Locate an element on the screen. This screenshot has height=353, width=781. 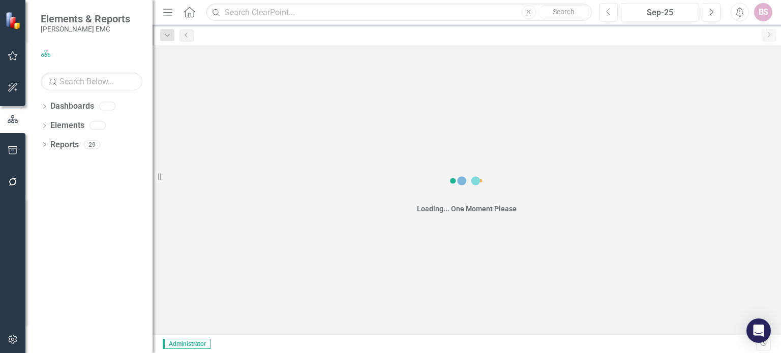
div: BS is located at coordinates (763, 12).